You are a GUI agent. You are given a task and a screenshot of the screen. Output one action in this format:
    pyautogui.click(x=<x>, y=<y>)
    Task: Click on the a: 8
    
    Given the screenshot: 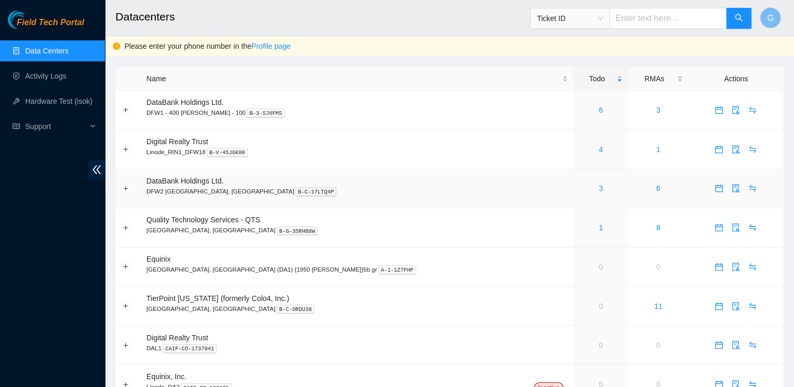 What is the action you would take?
    pyautogui.click(x=658, y=228)
    